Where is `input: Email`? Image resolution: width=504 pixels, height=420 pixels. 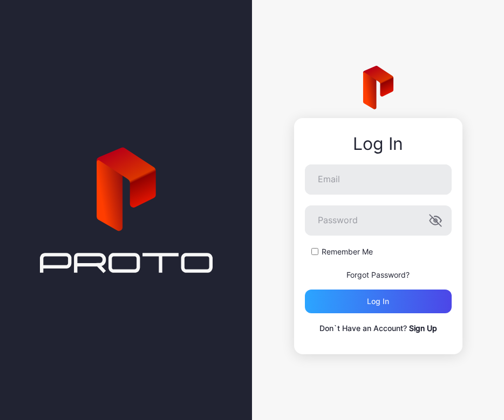
input: Email is located at coordinates (378, 180).